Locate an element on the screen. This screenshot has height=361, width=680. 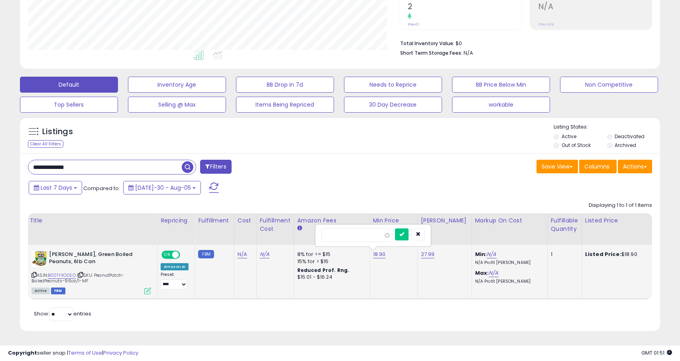
button: Selling @ Max is located at coordinates (177, 104).